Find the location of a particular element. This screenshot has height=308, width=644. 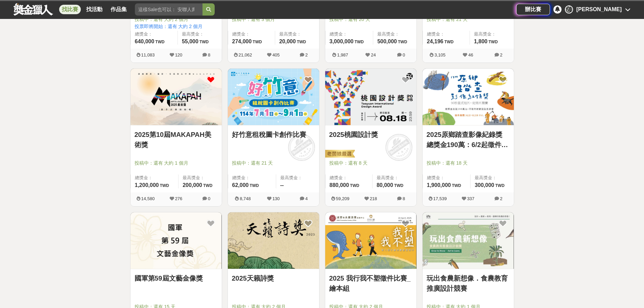

span: 1,900,000 is located at coordinates (439, 184).